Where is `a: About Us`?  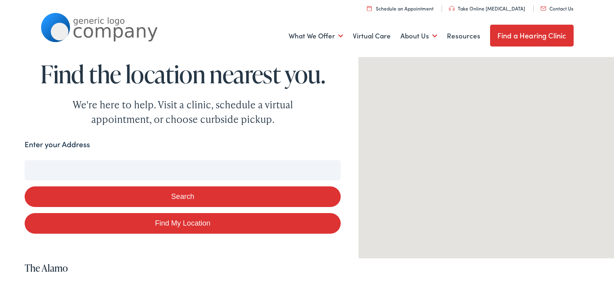
a: About Us is located at coordinates (419, 36).